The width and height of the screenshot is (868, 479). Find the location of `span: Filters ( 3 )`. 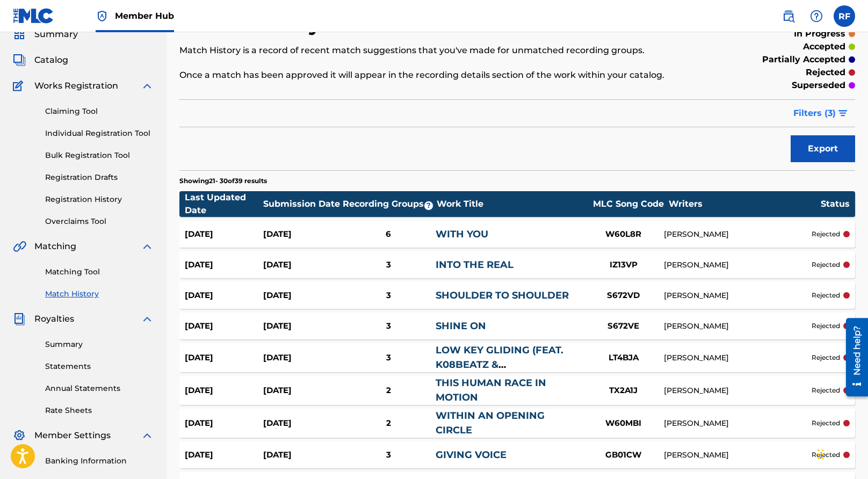

span: Filters ( 3 ) is located at coordinates (814, 113).